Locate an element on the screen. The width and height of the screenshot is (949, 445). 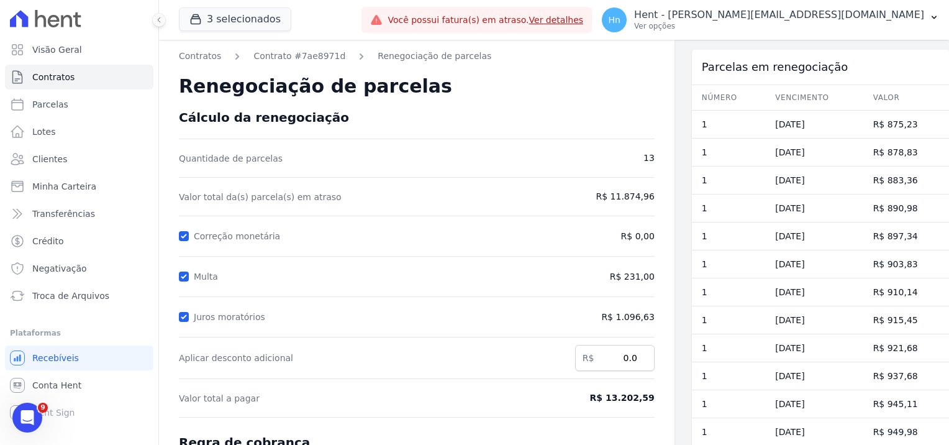
a: Contrato #7ae8971d is located at coordinates (299, 56).